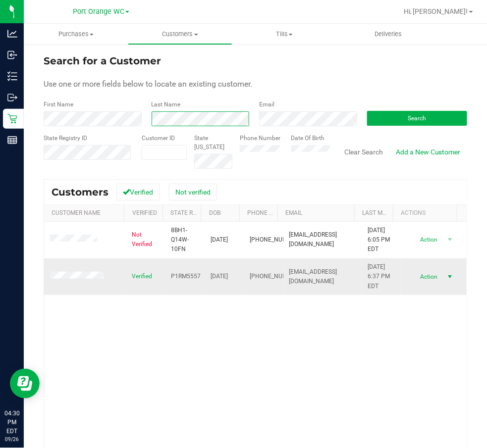 The image size is (487, 448). Describe the element at coordinates (196, 213) in the screenshot. I see `a: State Registry Id` at that location.